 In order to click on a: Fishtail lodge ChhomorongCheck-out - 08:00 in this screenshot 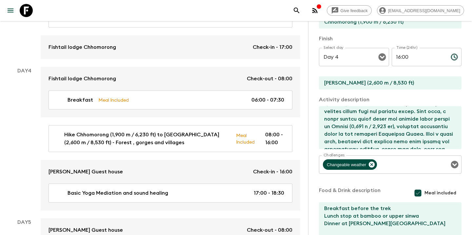, I will do `click(170, 79)`.